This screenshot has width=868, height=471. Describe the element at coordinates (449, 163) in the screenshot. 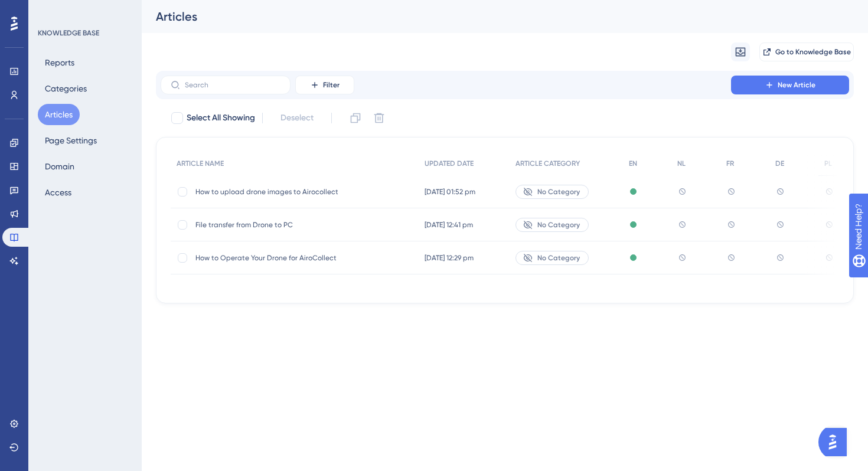

I see `span: UPDATED DATE` at that location.